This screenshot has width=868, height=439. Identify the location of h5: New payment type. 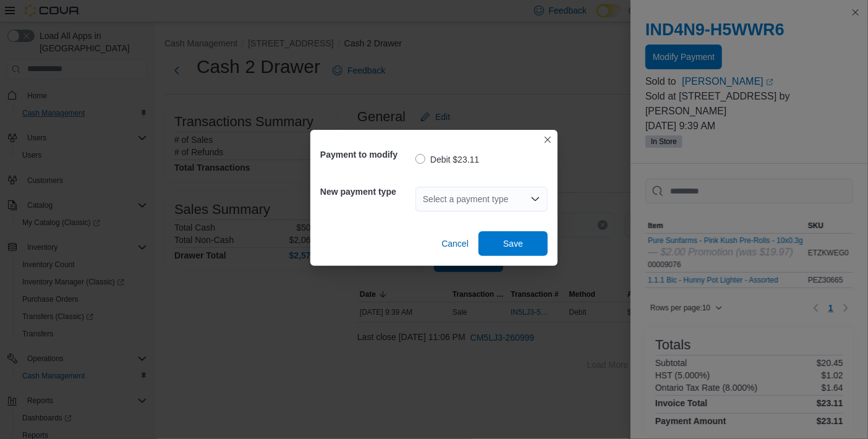
(366, 191).